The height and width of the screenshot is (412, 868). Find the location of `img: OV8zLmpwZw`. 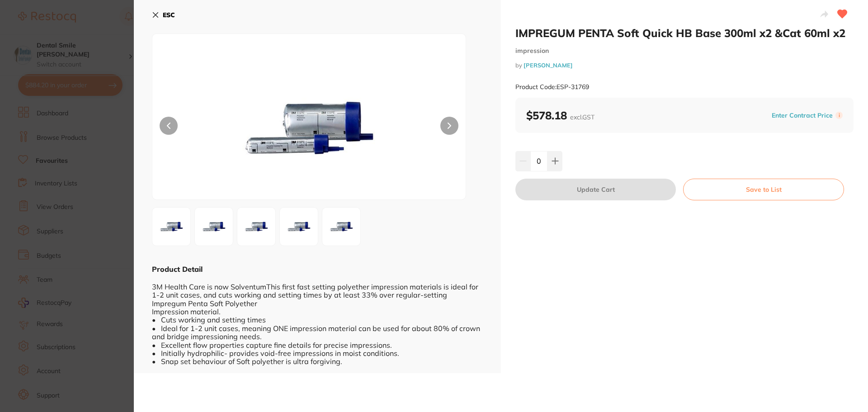

img: OV8zLmpwZw is located at coordinates (256, 226).